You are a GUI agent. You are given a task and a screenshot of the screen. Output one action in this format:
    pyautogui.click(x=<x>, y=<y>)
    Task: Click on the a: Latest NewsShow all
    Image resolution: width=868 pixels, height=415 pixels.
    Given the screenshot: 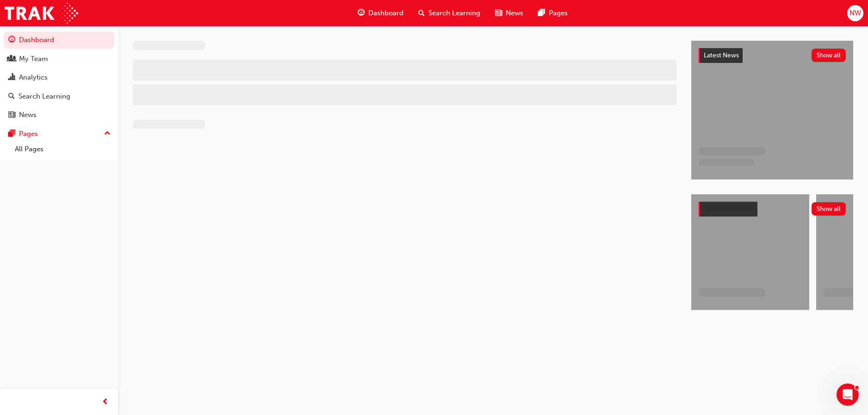 What is the action you would take?
    pyautogui.click(x=773, y=55)
    